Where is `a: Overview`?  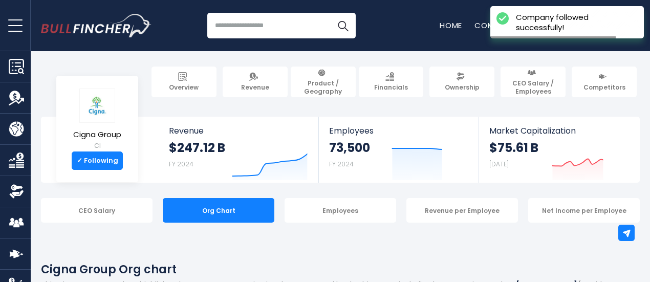
a: Overview is located at coordinates (184, 82).